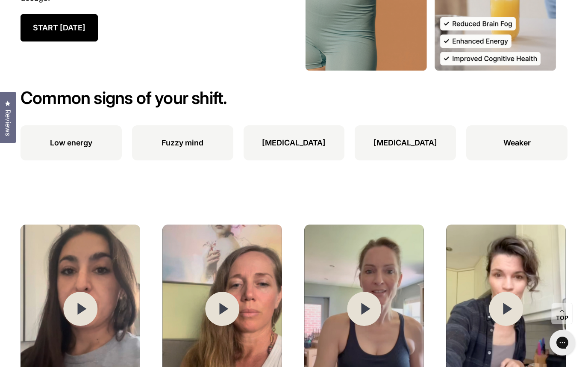 Image resolution: width=588 pixels, height=367 pixels. Describe the element at coordinates (182, 143) in the screenshot. I see `p: Fuzzy mind` at that location.